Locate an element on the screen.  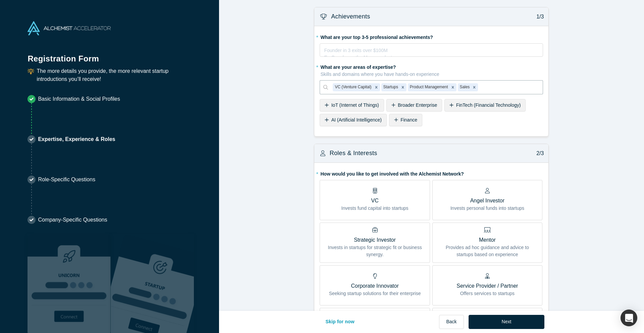
p: Angel Investor is located at coordinates (487, 201).